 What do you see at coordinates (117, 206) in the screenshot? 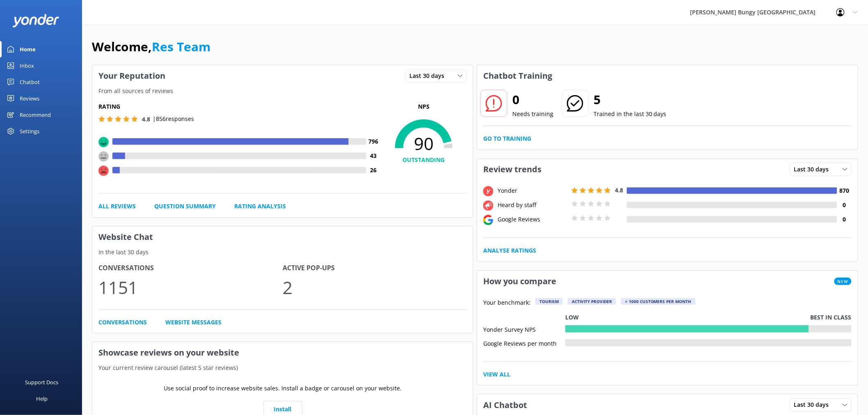
I see `a: All Reviews` at bounding box center [117, 206].